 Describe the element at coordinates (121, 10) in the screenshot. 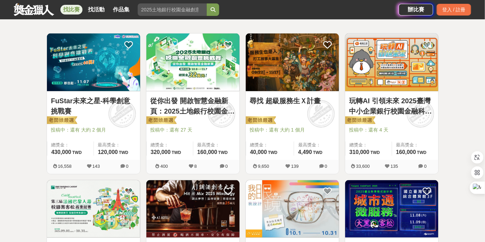

I see `a: 作品集` at that location.